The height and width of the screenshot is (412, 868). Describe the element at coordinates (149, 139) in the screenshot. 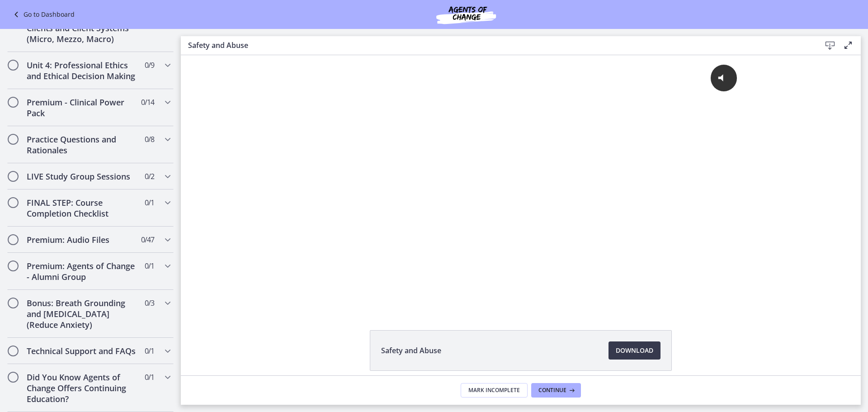

I see `span: 0 / 8` at that location.